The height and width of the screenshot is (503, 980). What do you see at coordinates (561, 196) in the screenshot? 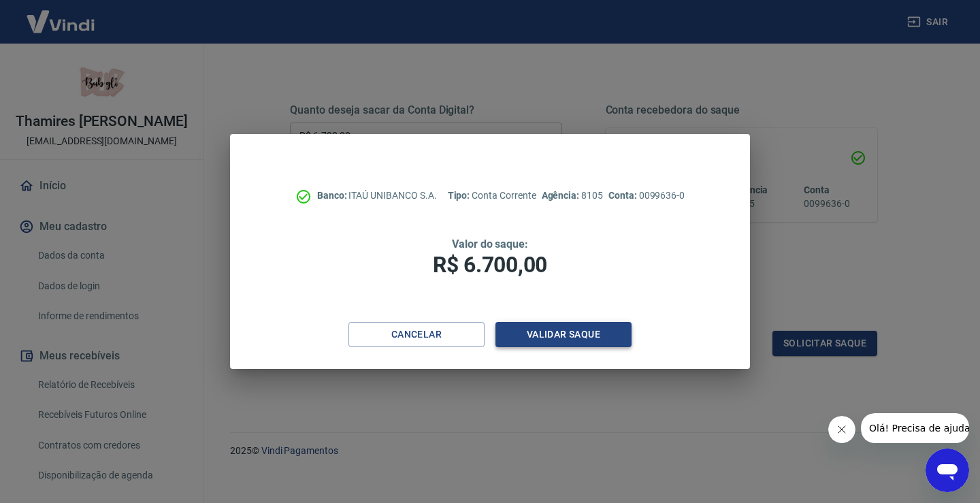
I see `span: Agência:` at bounding box center [561, 196].